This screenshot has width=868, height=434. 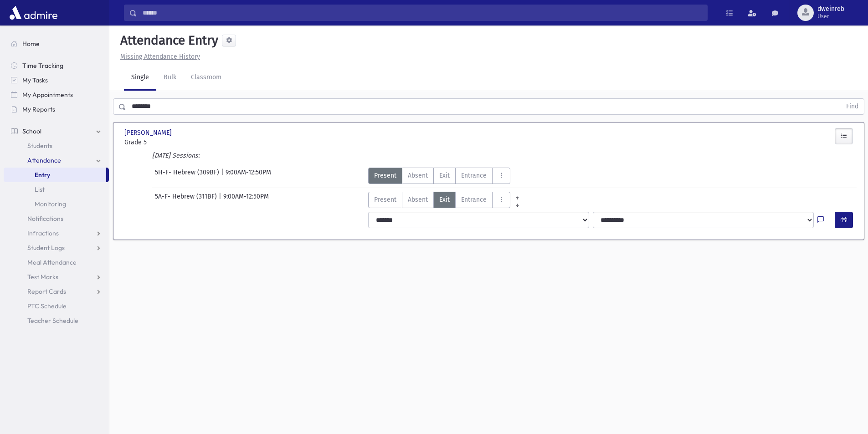 I want to click on button: Find, so click(x=852, y=106).